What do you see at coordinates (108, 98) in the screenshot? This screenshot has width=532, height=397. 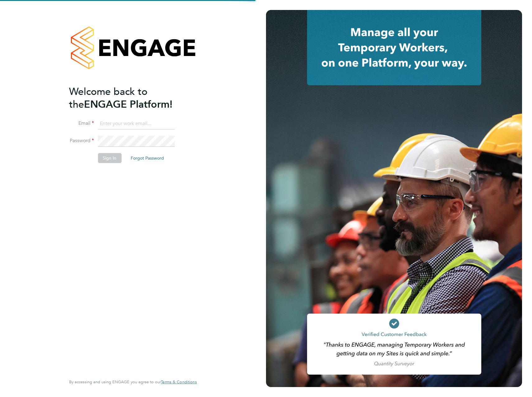 I see `span: Welcome back to the` at bounding box center [108, 98].